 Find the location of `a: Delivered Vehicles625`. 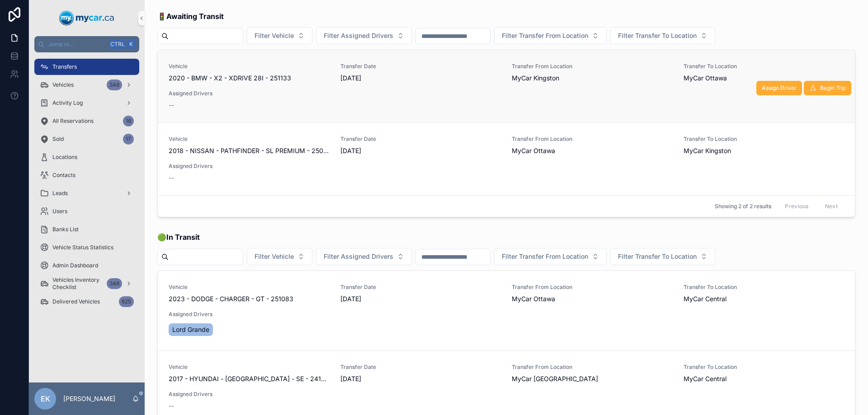

a: Delivered Vehicles625 is located at coordinates (87, 302).